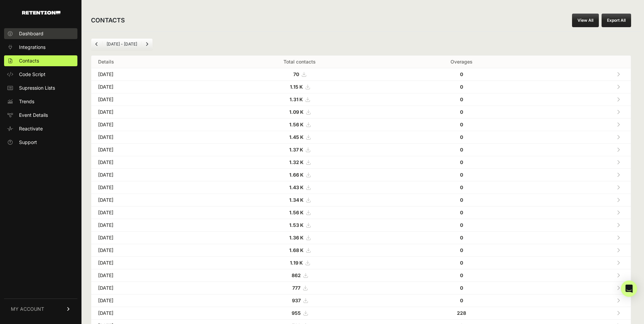  I want to click on span: Reactivate, so click(31, 129).